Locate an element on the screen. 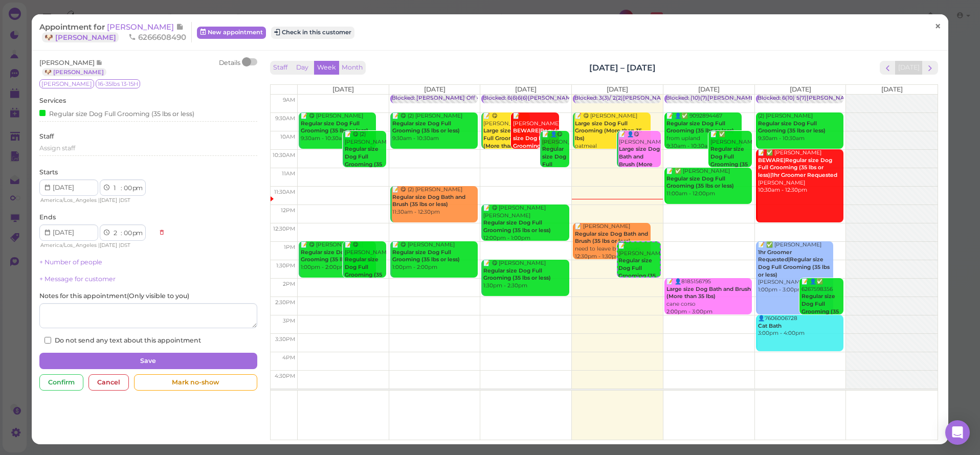 The width and height of the screenshot is (980, 455). b: Regular size Dog Bath and Brush (35 lbs or less) is located at coordinates (612, 238).